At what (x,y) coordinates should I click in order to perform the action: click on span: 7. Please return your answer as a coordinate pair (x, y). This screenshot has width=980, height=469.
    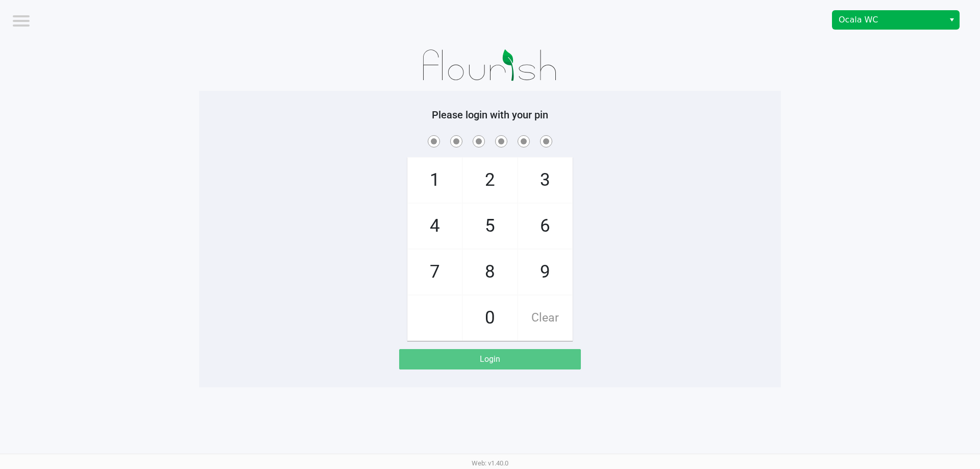
    Looking at the image, I should click on (435, 272).